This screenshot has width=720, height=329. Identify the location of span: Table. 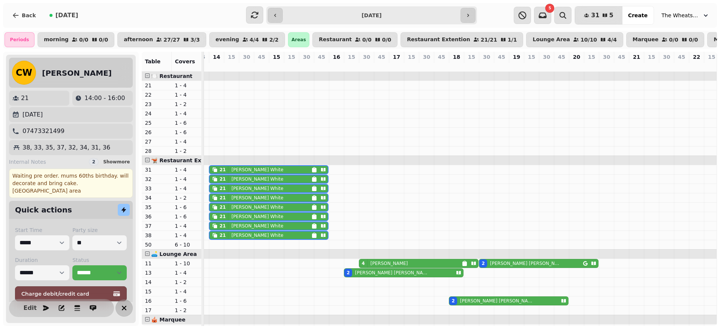
(153, 61).